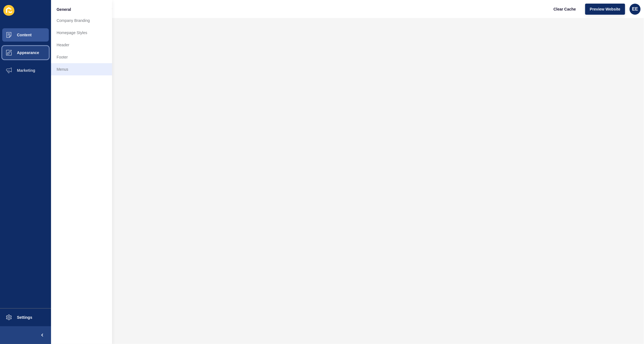 This screenshot has width=644, height=344. Describe the element at coordinates (82, 57) in the screenshot. I see `a: Footer` at that location.